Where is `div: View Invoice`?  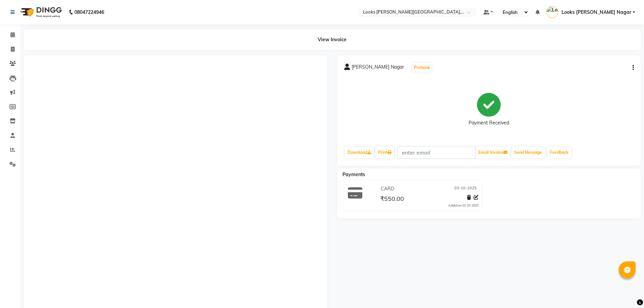 div: View Invoice is located at coordinates (332, 39).